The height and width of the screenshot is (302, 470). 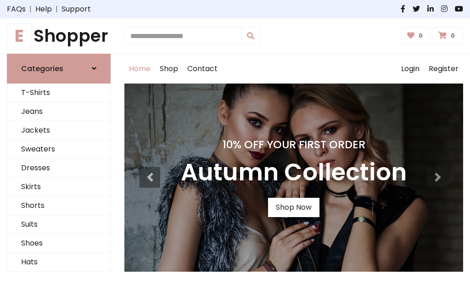 What do you see at coordinates (294, 207) in the screenshot?
I see `a: Shop Now` at bounding box center [294, 207].